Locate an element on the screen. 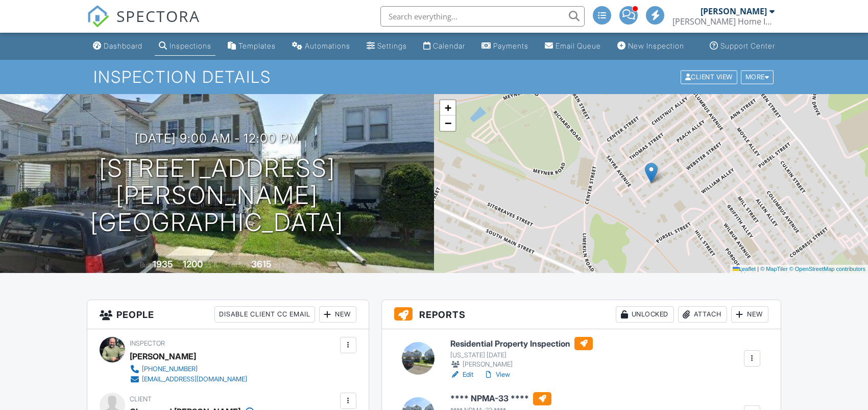 The image size is (868, 410). div: Attach is located at coordinates (703, 314).